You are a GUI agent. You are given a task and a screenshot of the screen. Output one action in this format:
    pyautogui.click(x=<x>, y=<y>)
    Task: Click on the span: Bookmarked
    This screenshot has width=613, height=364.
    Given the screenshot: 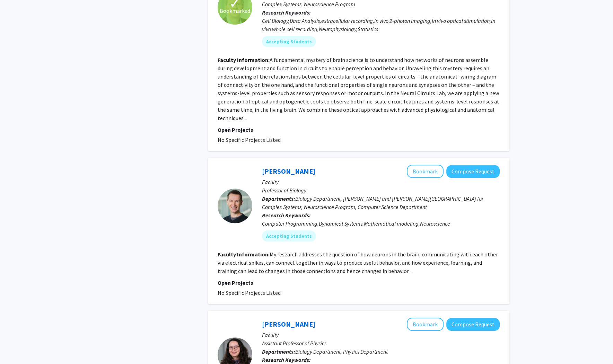 What is the action you would take?
    pyautogui.click(x=234, y=11)
    